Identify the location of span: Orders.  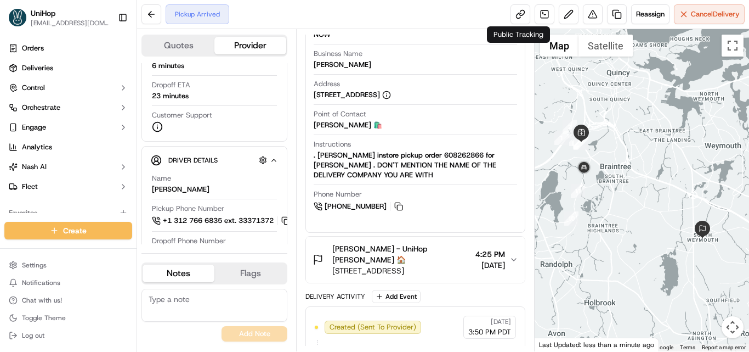
(33, 48).